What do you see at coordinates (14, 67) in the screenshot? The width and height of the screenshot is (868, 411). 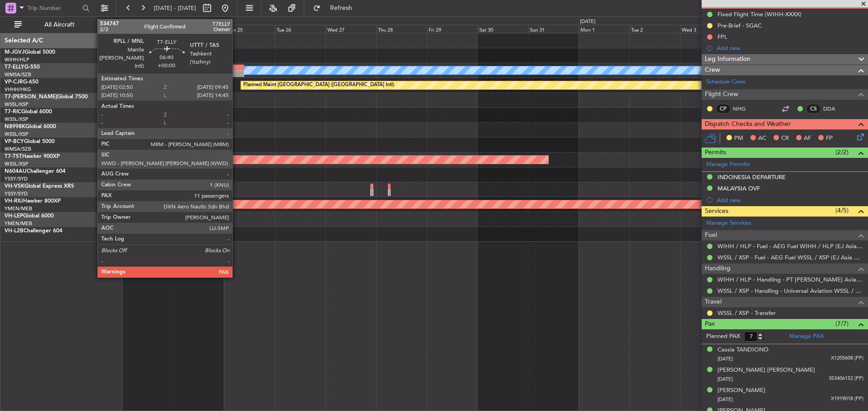 I see `span: T7-ELLY` at bounding box center [14, 67].